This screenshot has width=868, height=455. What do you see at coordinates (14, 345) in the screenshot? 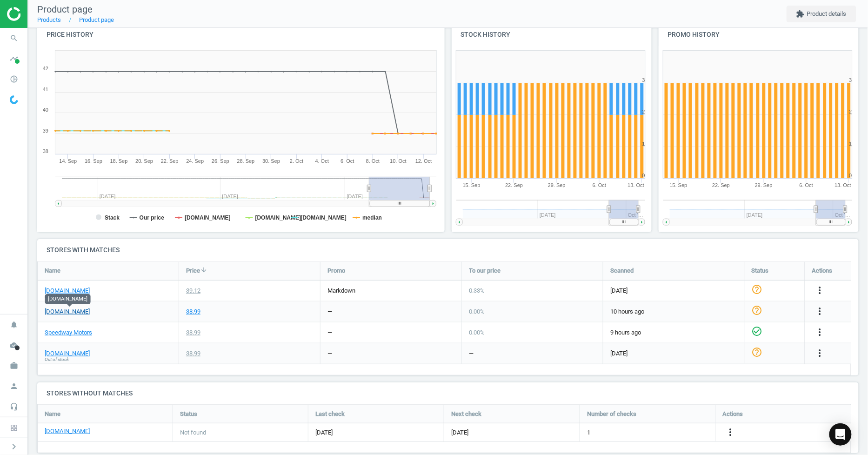
I see `i: cloud_done` at bounding box center [14, 345].